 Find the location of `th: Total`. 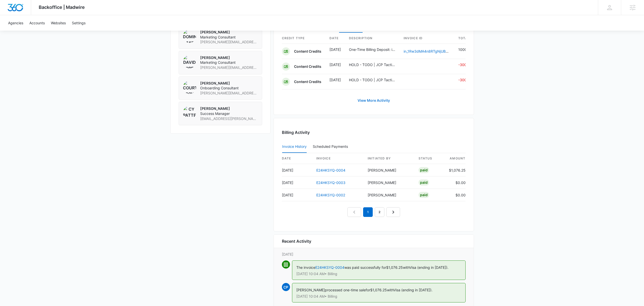

th: Total is located at coordinates (463, 38).